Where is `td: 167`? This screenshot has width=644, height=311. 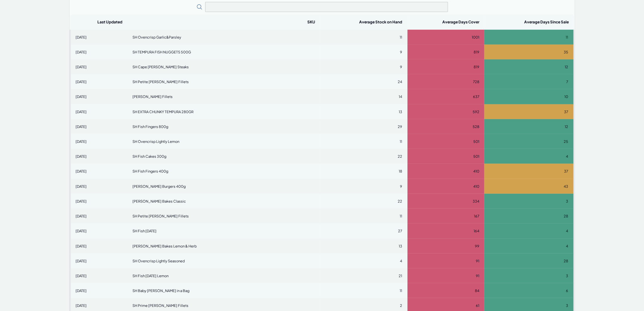 td: 167 is located at coordinates (446, 216).